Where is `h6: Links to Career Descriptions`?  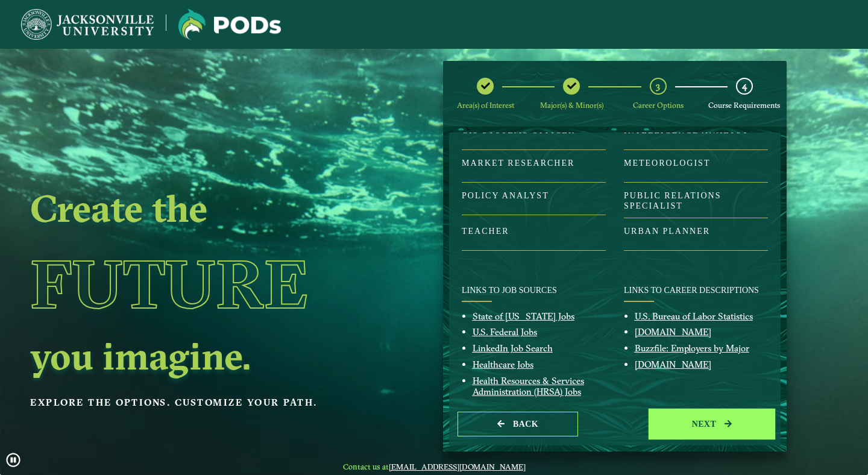
h6: Links to Career Descriptions is located at coordinates (696, 291).